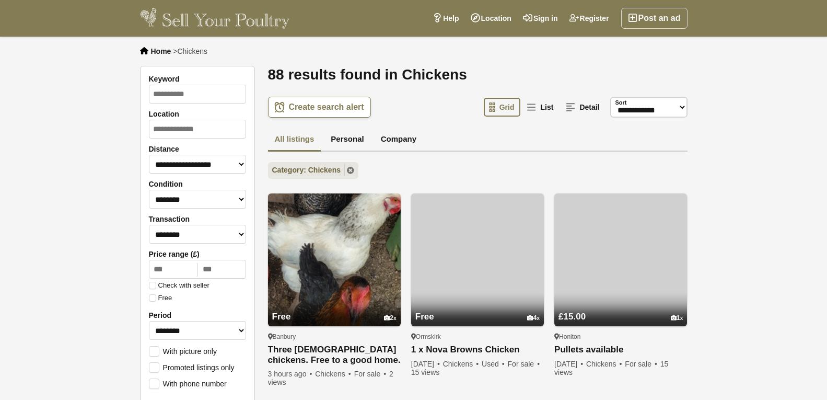 The width and height of the screenshot is (827, 400). What do you see at coordinates (334, 336) in the screenshot?
I see `div: Banbury` at bounding box center [334, 336].